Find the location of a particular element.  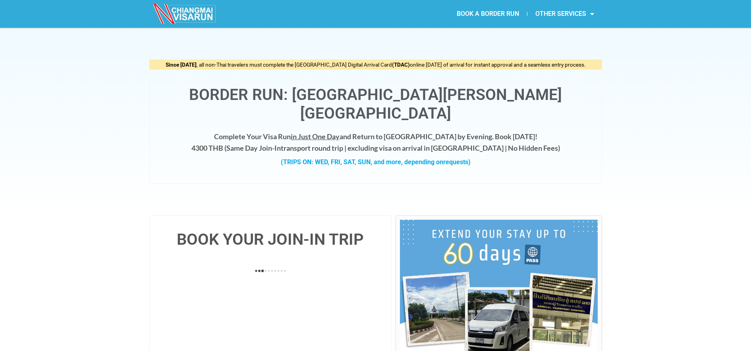

a: BOOK A BORDER RUN is located at coordinates (487, 14).